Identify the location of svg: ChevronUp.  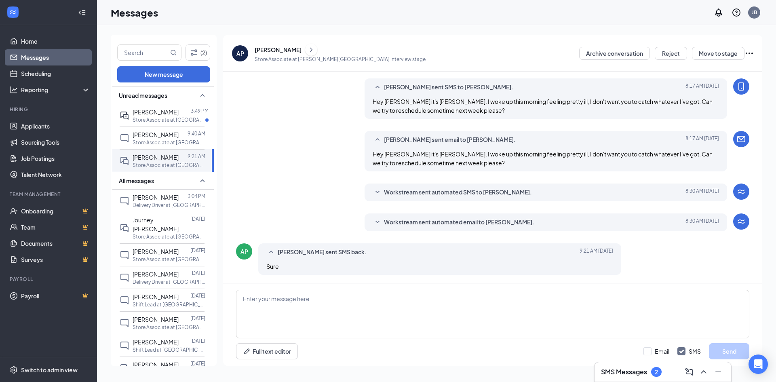
(703, 372).